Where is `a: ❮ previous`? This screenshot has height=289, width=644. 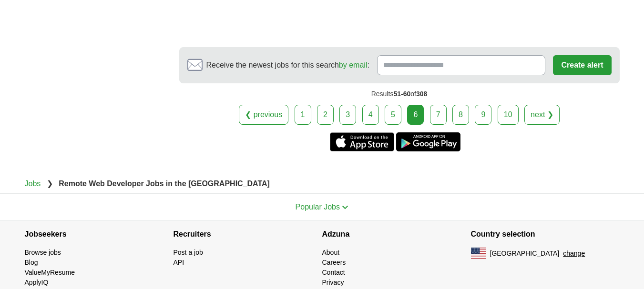 a: ❮ previous is located at coordinates (263, 115).